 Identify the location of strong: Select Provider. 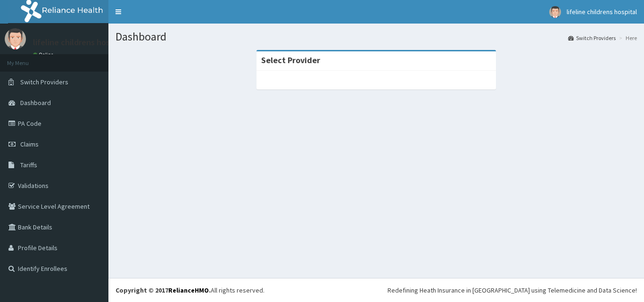
(290, 60).